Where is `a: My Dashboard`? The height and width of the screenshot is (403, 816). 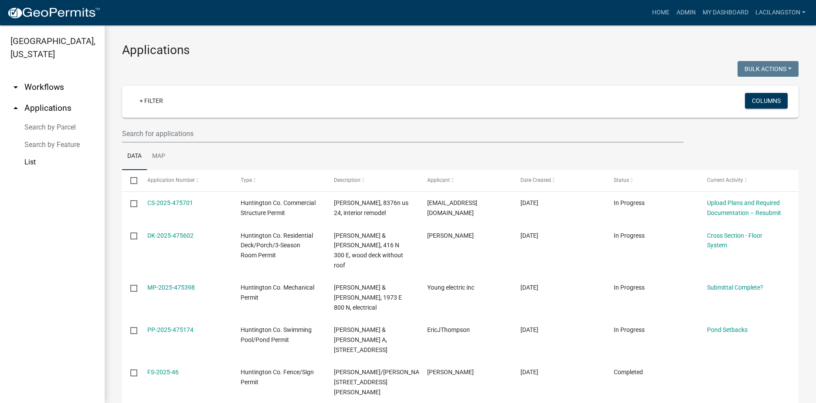
a: My Dashboard is located at coordinates (725, 13).